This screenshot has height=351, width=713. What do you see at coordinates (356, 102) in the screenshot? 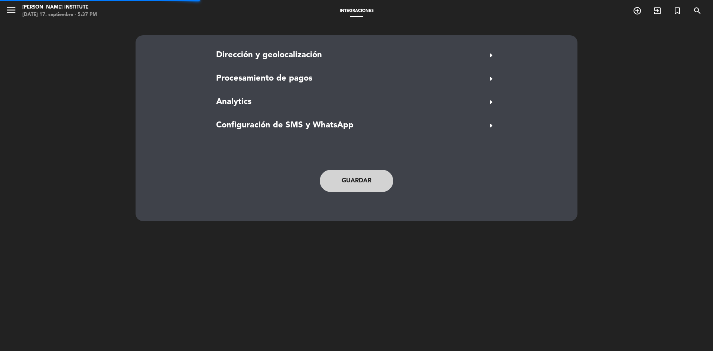
I see `button: Analyticsarrow_right` at bounding box center [356, 102].